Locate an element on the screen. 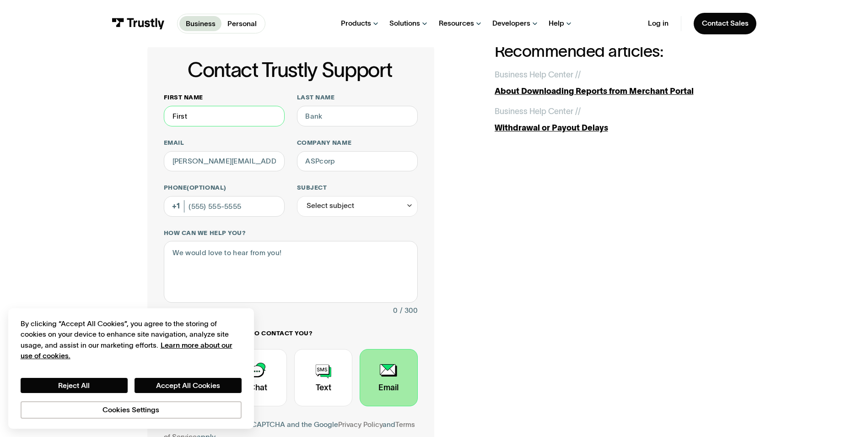  div: Solutions is located at coordinates (405, 23).